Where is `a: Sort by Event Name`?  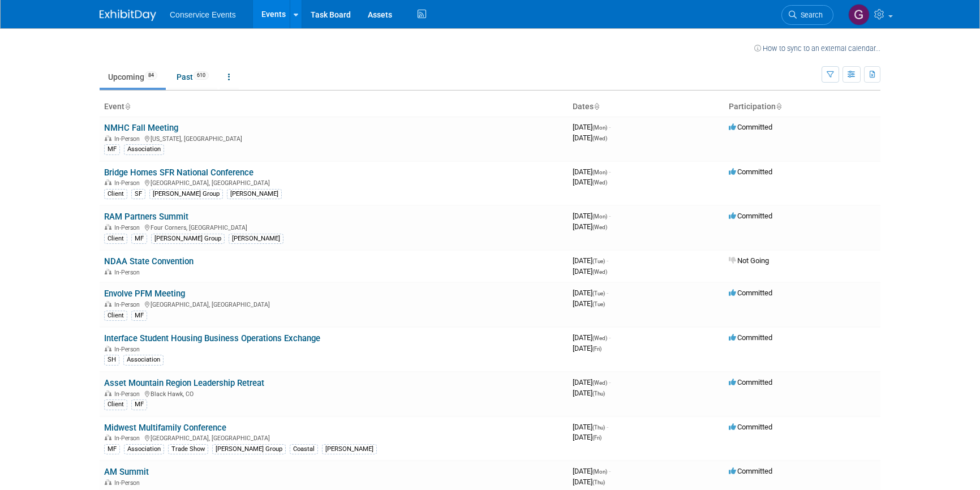 a: Sort by Event Name is located at coordinates (127, 106).